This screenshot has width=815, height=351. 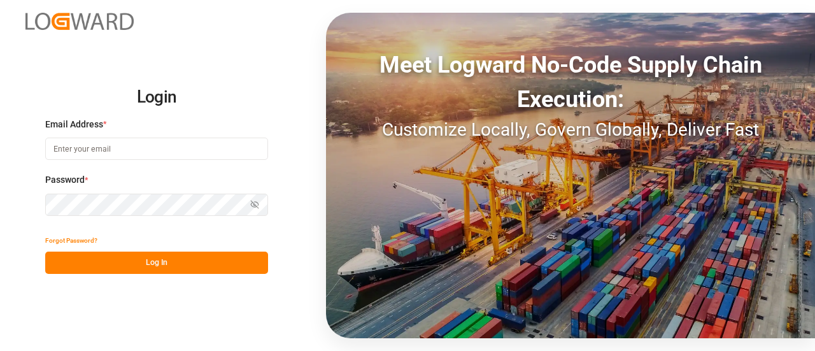 I want to click on div: Meet Logward No-Code Supply Chain Execution:, so click(x=571, y=82).